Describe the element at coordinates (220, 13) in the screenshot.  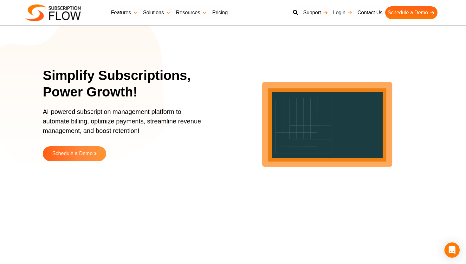
I see `a: Pricing` at that location.